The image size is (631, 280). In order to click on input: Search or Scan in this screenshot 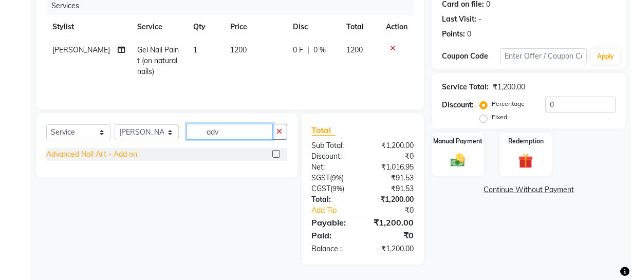, I will do `click(230, 132)`.